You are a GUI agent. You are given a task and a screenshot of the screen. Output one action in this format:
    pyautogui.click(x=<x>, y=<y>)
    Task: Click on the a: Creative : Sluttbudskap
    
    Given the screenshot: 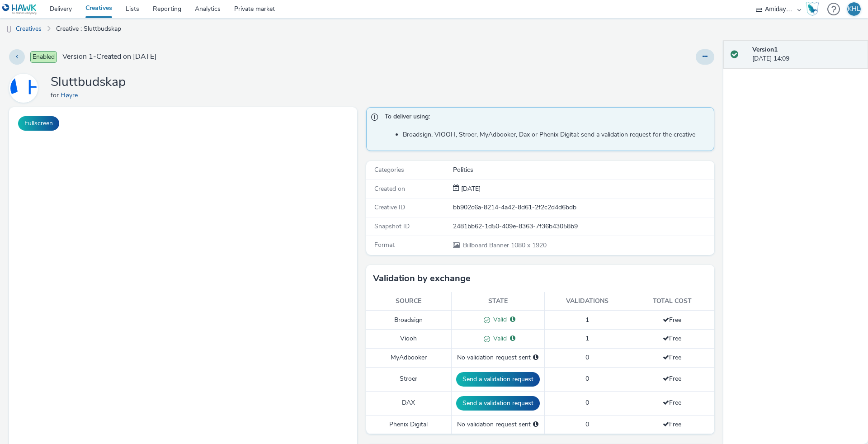 What is the action you would take?
    pyautogui.click(x=89, y=29)
    